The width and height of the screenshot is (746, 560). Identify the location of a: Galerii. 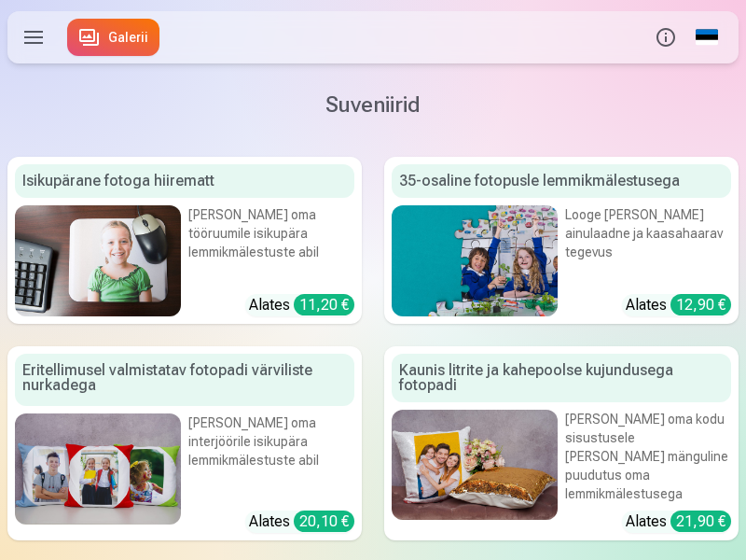
(113, 38).